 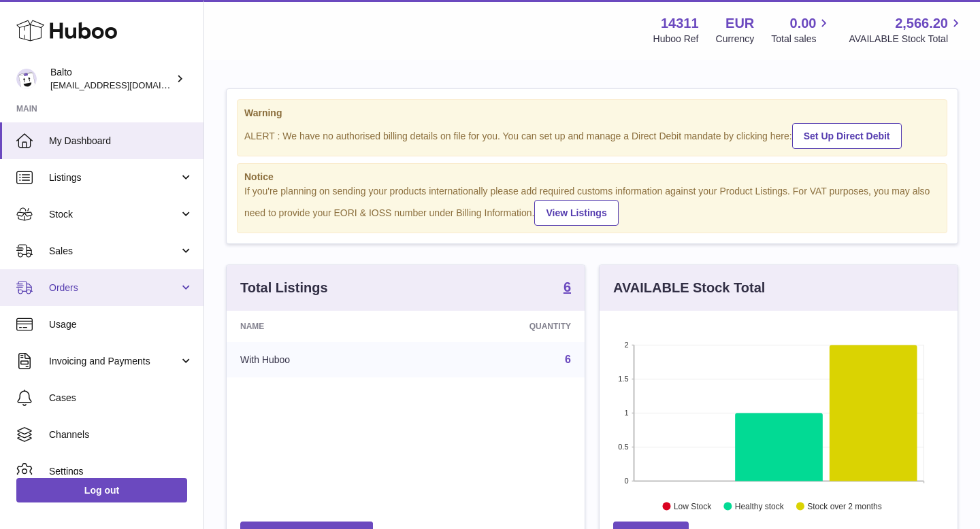 I want to click on h3: AVAILABLE Stock Total, so click(x=689, y=288).